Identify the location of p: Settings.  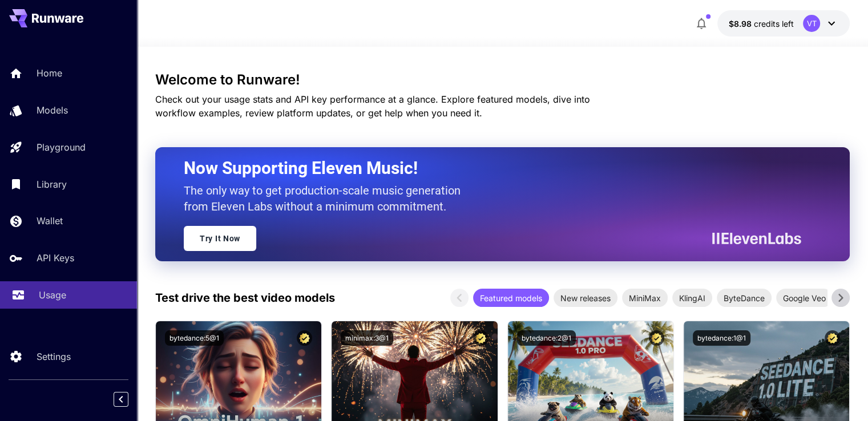
(54, 357).